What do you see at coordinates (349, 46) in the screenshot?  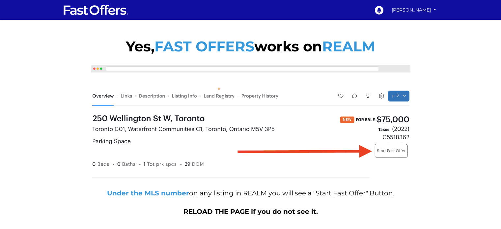 I see `span: REALM` at bounding box center [349, 46].